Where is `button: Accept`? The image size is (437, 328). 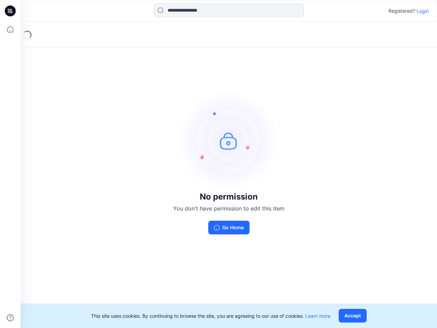 button: Accept is located at coordinates (353, 315).